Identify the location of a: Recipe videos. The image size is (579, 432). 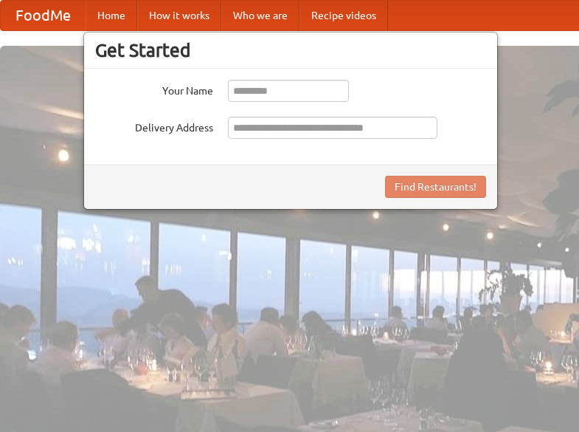
(344, 16).